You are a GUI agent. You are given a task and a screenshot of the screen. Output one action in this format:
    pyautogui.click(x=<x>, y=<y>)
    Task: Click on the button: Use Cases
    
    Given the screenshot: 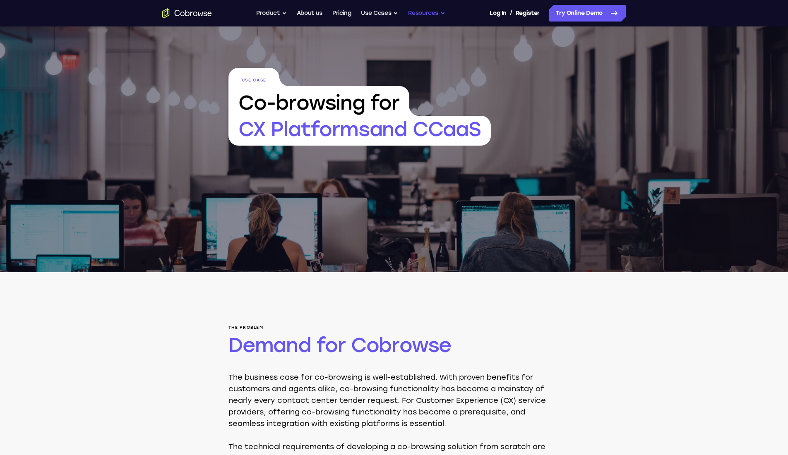 What is the action you would take?
    pyautogui.click(x=380, y=13)
    